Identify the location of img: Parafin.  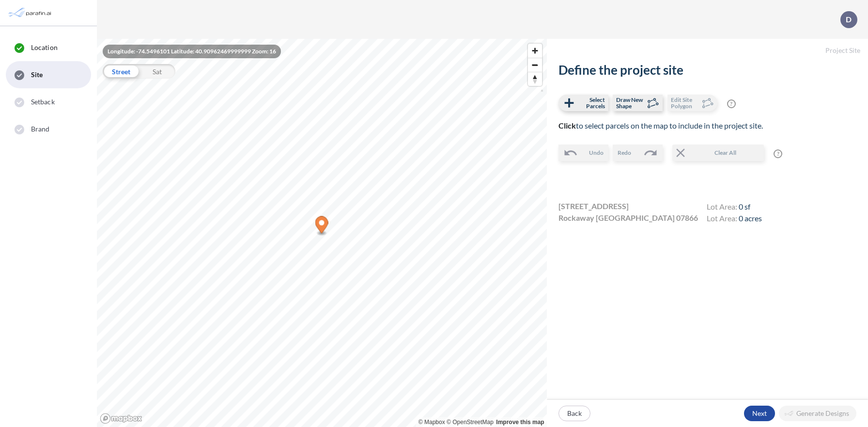
(31, 13).